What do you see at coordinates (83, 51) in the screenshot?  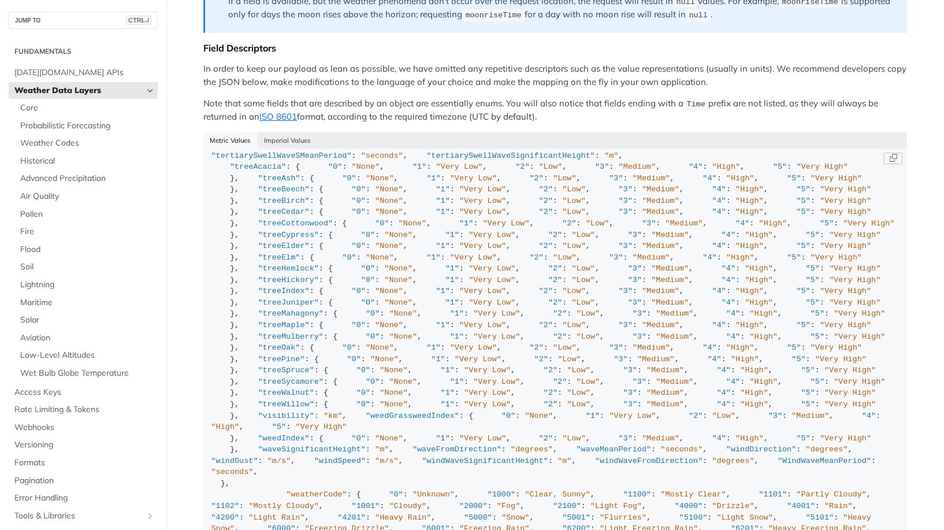 I see `h2: Fundamentals` at bounding box center [83, 51].